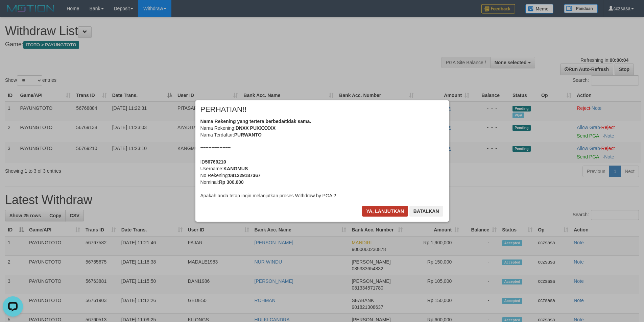 This screenshot has width=644, height=322. I want to click on div: Nama Rekening: Nama Terdaftar: =========== ID Username: No Rekening: Nominal: Apakah anda tetap i..., so click(322, 159).